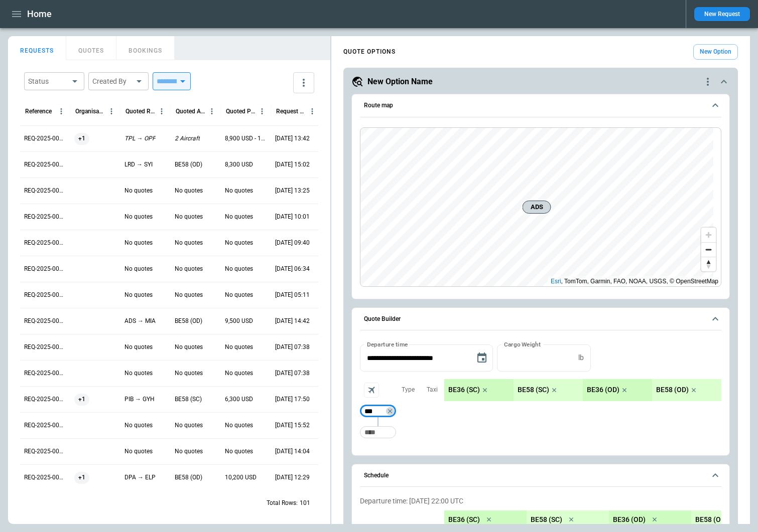 This screenshot has width=758, height=532. Describe the element at coordinates (282, 503) in the screenshot. I see `p: Total Rows:` at that location.